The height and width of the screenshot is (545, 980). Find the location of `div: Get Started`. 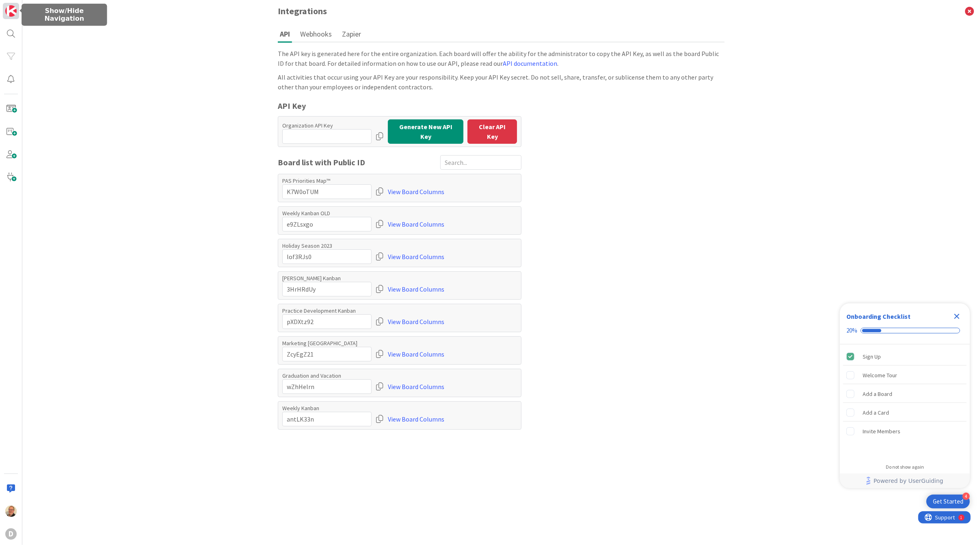

div: Get Started is located at coordinates (948, 501).